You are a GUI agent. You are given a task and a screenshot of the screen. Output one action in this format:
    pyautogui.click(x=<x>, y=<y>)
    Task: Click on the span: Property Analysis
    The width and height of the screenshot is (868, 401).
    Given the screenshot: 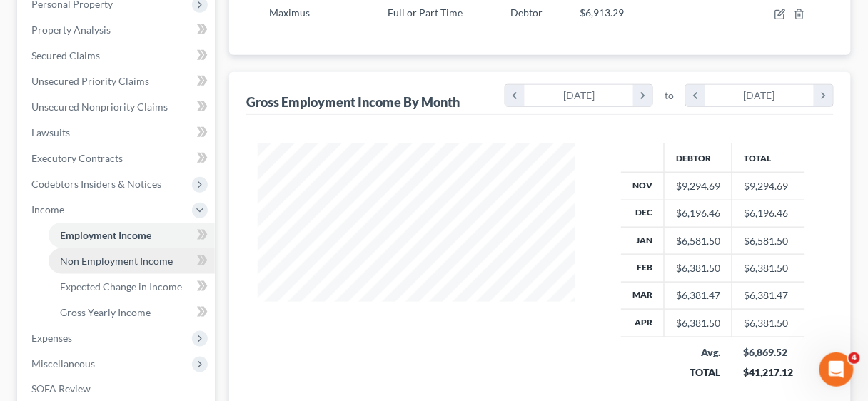 What is the action you would take?
    pyautogui.click(x=70, y=29)
    